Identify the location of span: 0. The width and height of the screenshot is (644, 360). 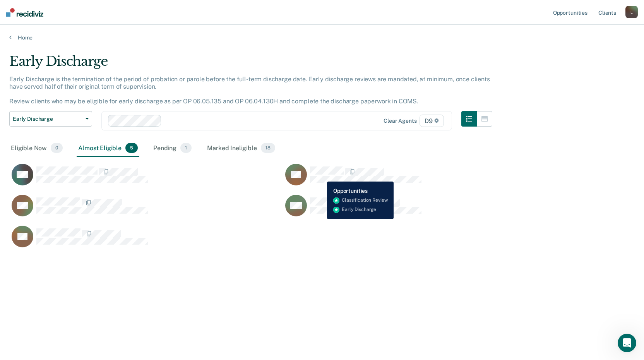
(57, 148).